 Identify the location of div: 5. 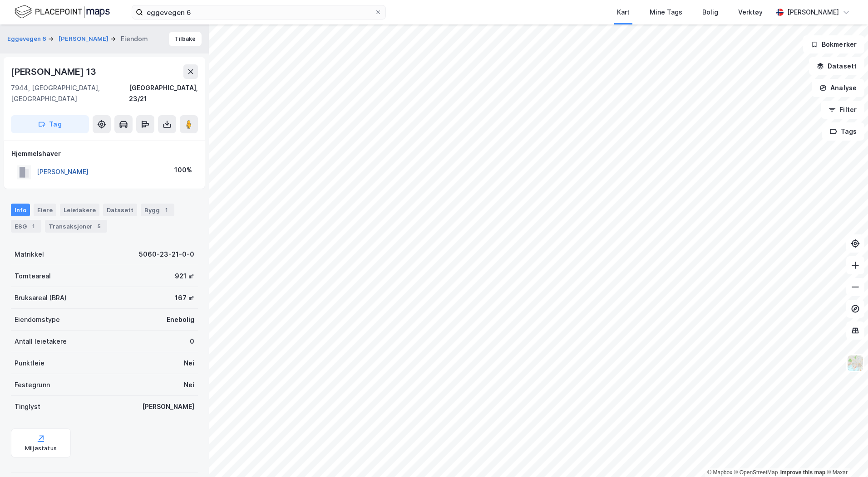
(99, 226).